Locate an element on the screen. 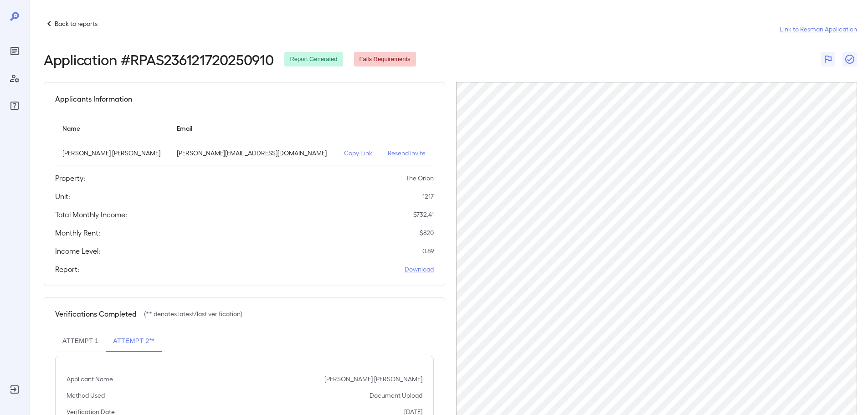  p: (** denotes latest/last verification) is located at coordinates (193, 314).